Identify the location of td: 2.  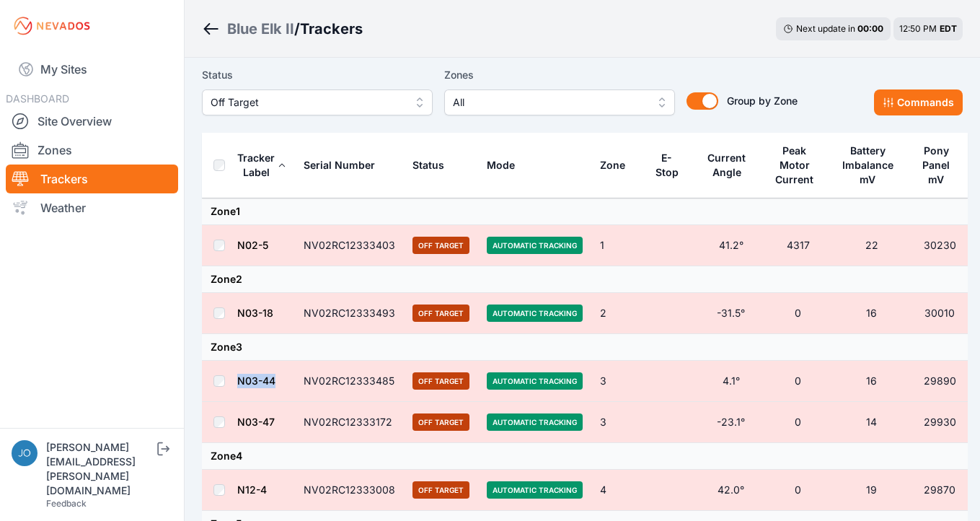
(618, 313).